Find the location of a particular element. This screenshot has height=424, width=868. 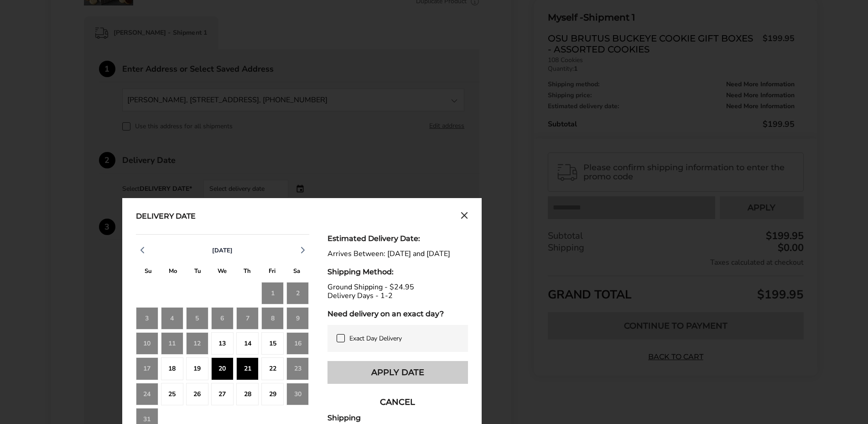

div: M is located at coordinates (173, 272).